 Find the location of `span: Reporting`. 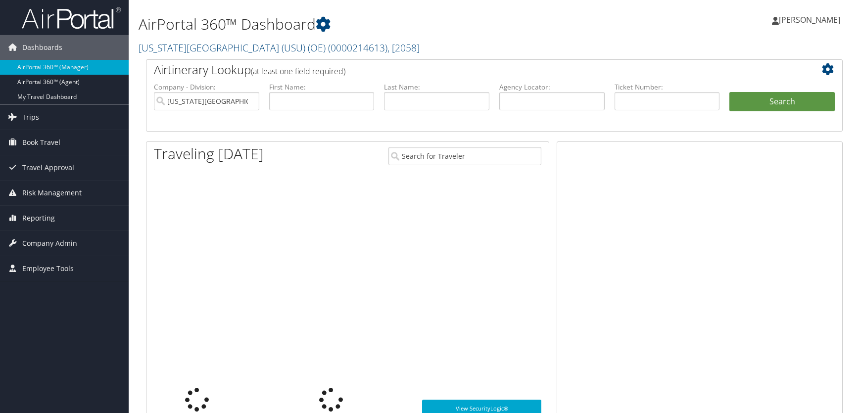

span: Reporting is located at coordinates (39, 218).